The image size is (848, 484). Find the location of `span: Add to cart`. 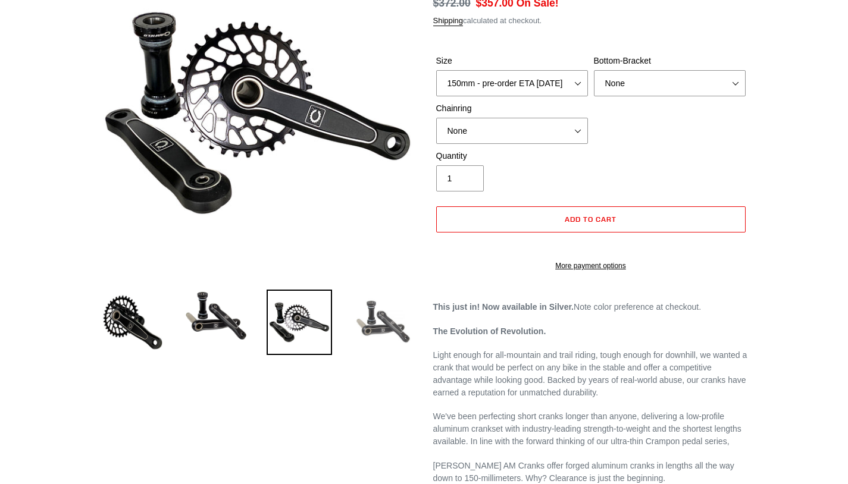

span: Add to cart is located at coordinates (590, 219).